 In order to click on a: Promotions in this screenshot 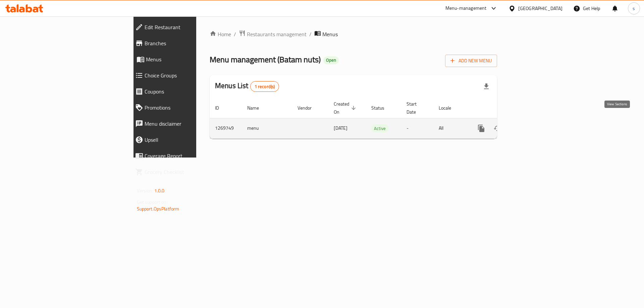, I will do `click(185, 108)`.